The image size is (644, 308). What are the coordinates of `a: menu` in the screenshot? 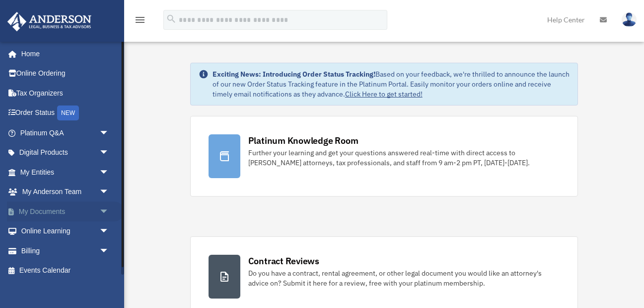 It's located at (140, 21).